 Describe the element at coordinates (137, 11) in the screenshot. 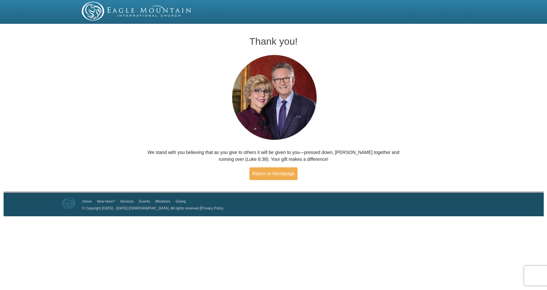

I see `img: EMIC` at that location.